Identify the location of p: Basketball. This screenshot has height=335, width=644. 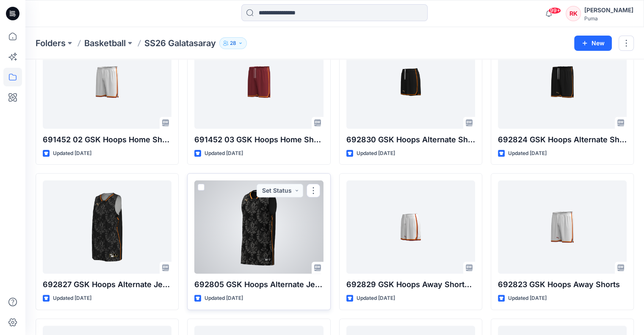
(105, 44).